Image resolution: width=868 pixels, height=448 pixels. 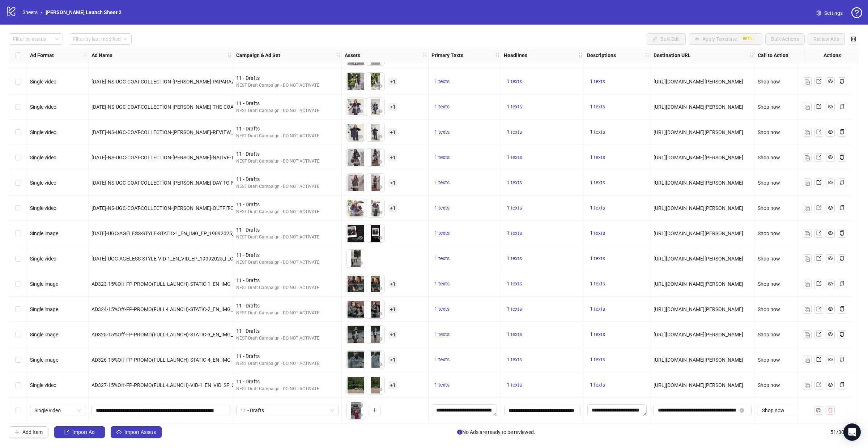 I want to click on div: Select row 46, so click(x=18, y=284).